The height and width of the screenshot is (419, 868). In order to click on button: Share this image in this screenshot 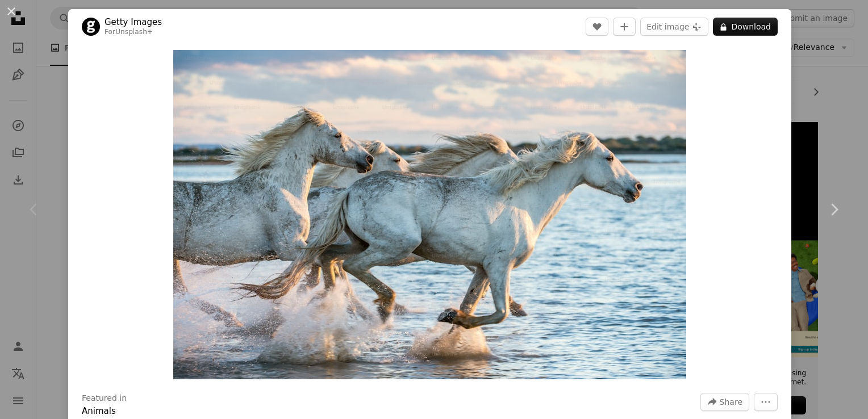, I will do `click(725, 402)`.